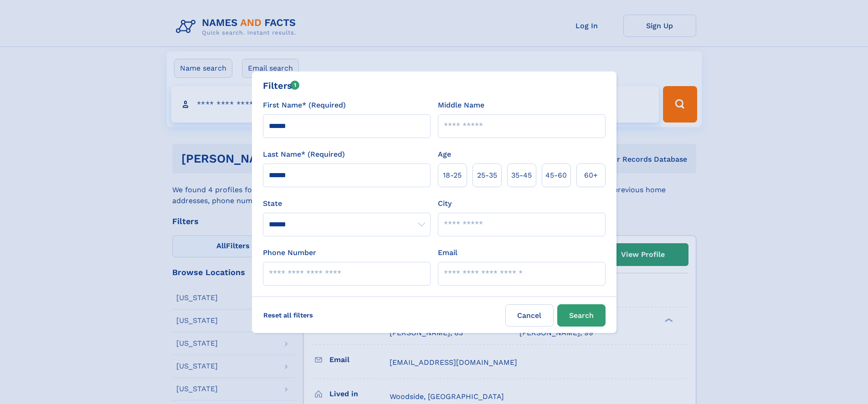  What do you see at coordinates (444, 155) in the screenshot?
I see `label: Age` at bounding box center [444, 155].